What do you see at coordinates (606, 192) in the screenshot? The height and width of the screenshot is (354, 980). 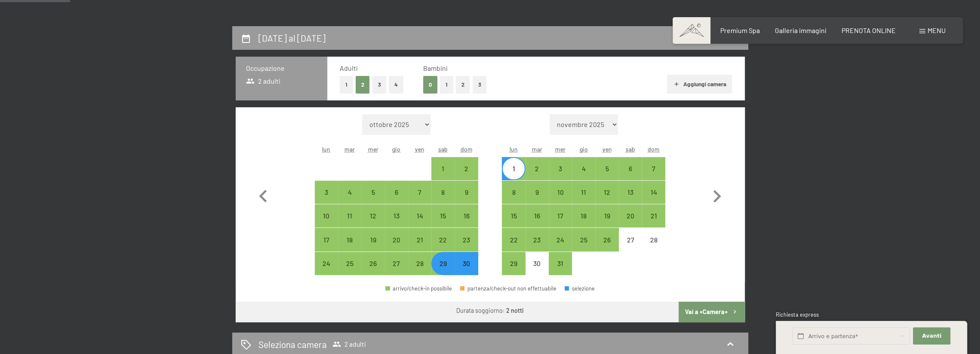 I see `div: Fri Dec 12 2025` at bounding box center [606, 192].